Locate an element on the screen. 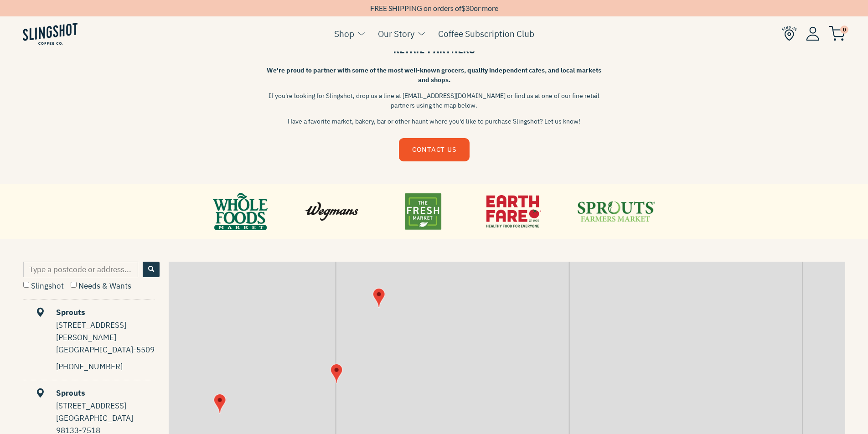 The height and width of the screenshot is (434, 868). button: Search is located at coordinates (151, 270).